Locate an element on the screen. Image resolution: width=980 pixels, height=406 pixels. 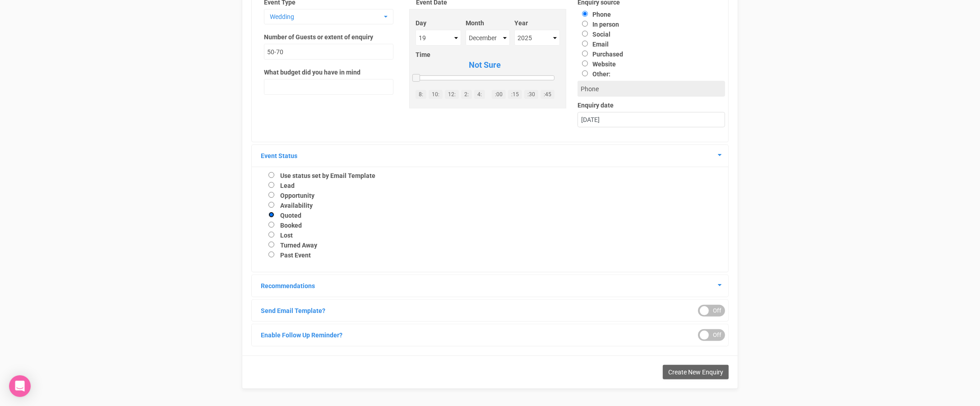
a: :15 is located at coordinates (515, 95).